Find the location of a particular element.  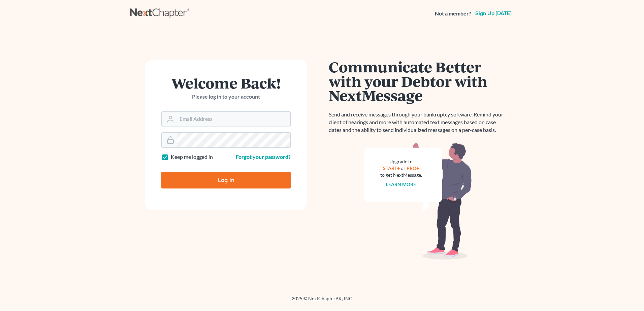

p: Send and receive messages through your bankruptcy software. Remind your client of hearings and mo... is located at coordinates (418, 122).